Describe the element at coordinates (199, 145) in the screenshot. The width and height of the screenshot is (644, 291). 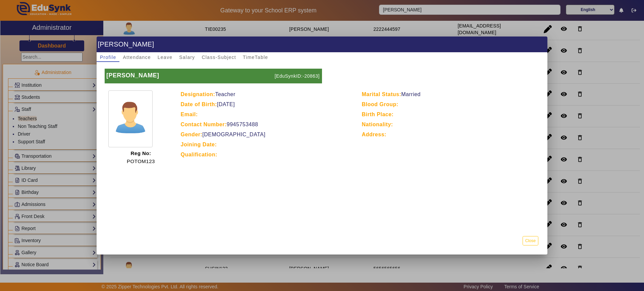
I see `b: Joining Date:` at that location.